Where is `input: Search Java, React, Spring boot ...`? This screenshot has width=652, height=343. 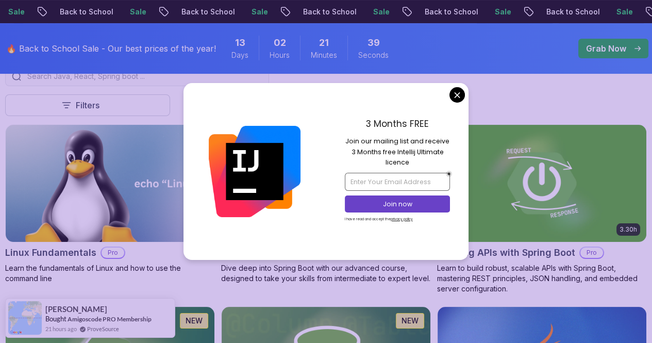 input: Search Java, React, Spring boot ... is located at coordinates (144, 76).